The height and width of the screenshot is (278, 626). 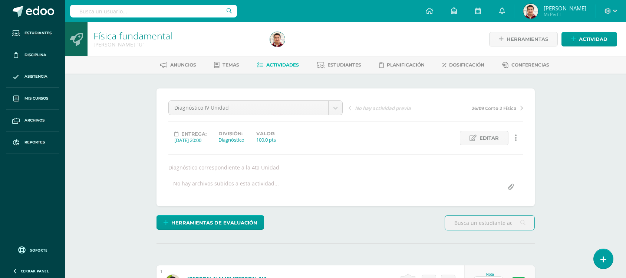 I want to click on a: Temas, so click(x=227, y=65).